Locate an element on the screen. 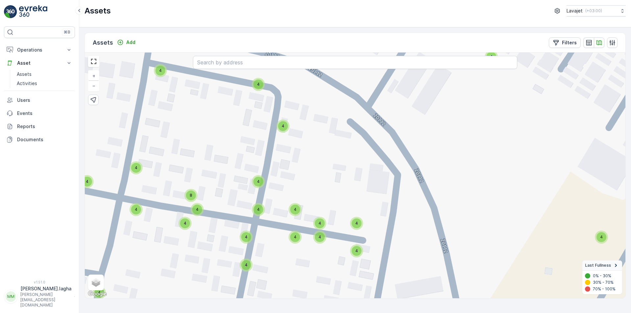 This screenshot has height=313, width=631. p: Events is located at coordinates (45, 113).